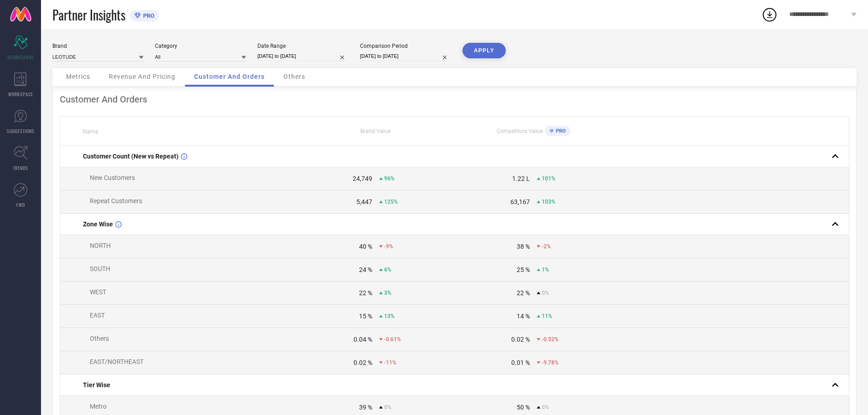 The width and height of the screenshot is (868, 415). What do you see at coordinates (547, 317) in the screenshot?
I see `span: 11%` at bounding box center [547, 317].